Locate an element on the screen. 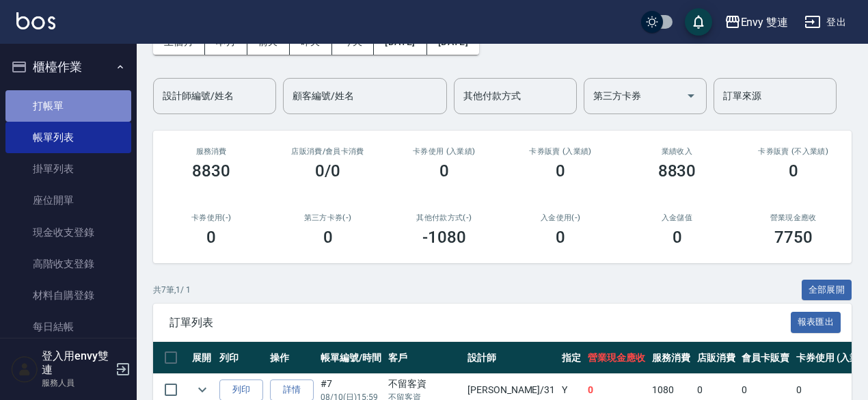  a: 材料自購登錄 is located at coordinates (69, 295).